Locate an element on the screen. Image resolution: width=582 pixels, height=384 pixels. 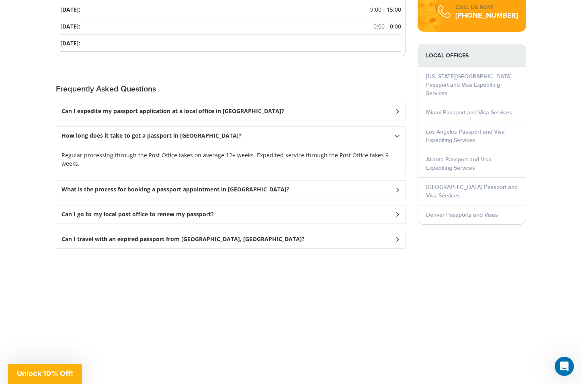
strong: LOCAL OFFICES is located at coordinates (472, 55).